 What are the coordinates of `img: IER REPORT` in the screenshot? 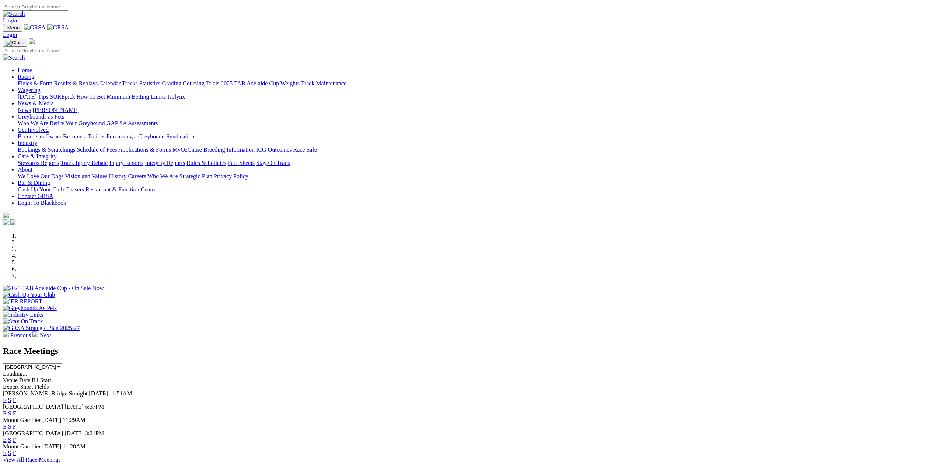 It's located at (22, 302).